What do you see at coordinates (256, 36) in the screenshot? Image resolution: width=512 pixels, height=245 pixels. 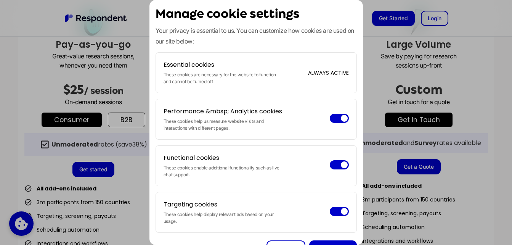 I see `p: Your privacy is essential to us. You can customize how cookies are used on our site below:` at bounding box center [256, 36].